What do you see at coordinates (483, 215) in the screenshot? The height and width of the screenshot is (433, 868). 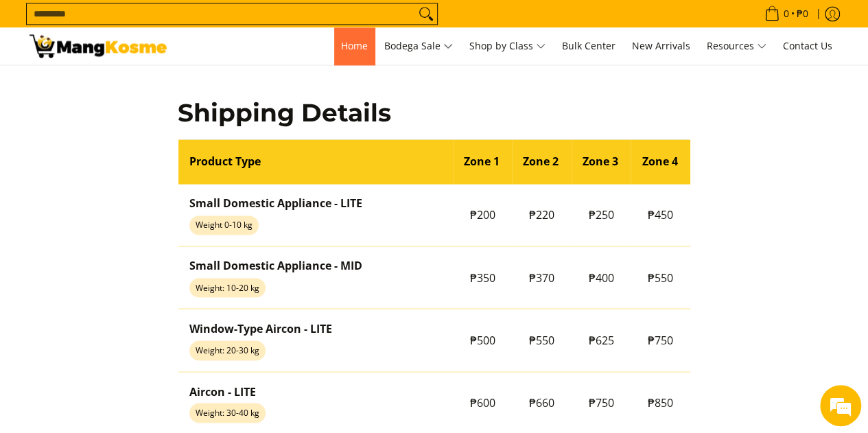 I see `td: ₱200` at bounding box center [483, 215].